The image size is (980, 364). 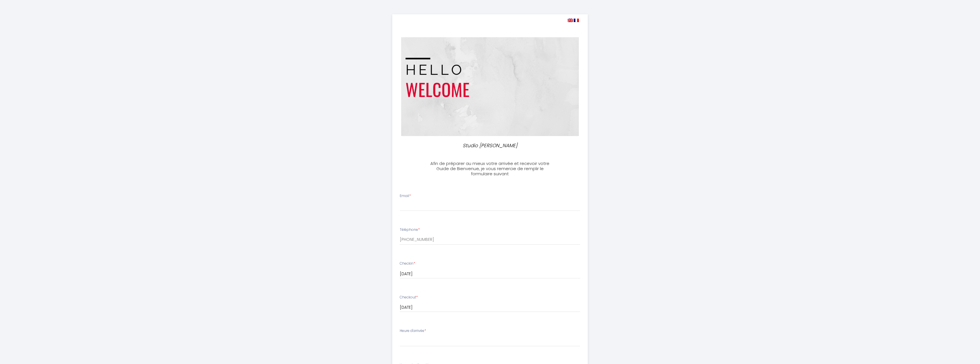 What do you see at coordinates (405, 196) in the screenshot?
I see `label: Email` at bounding box center [405, 196].